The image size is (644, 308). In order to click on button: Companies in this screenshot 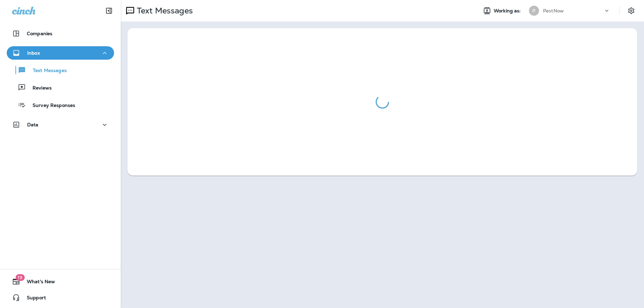, I will do `click(60, 33)`.